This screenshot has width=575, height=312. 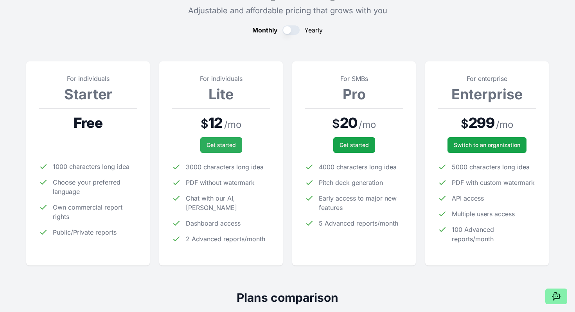 What do you see at coordinates (225, 239) in the screenshot?
I see `span: 2 Advanced reports/month` at bounding box center [225, 239].